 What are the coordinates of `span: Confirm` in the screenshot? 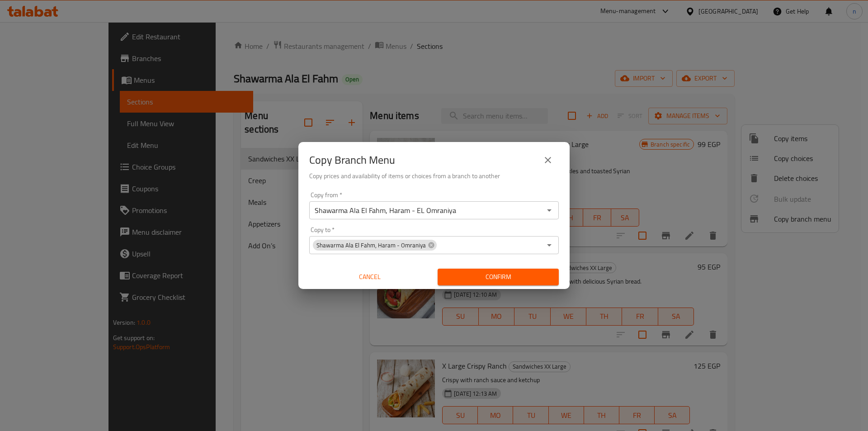 It's located at (498, 277).